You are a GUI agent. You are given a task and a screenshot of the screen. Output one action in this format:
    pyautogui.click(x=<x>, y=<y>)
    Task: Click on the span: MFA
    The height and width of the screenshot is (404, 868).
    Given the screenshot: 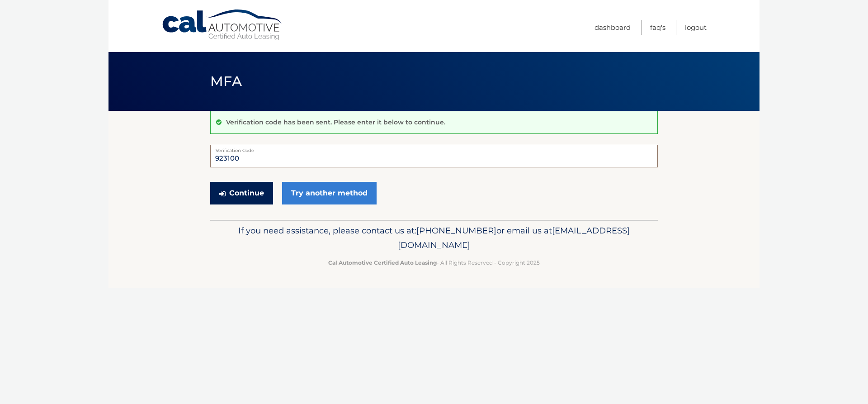 What is the action you would take?
    pyautogui.click(x=226, y=81)
    